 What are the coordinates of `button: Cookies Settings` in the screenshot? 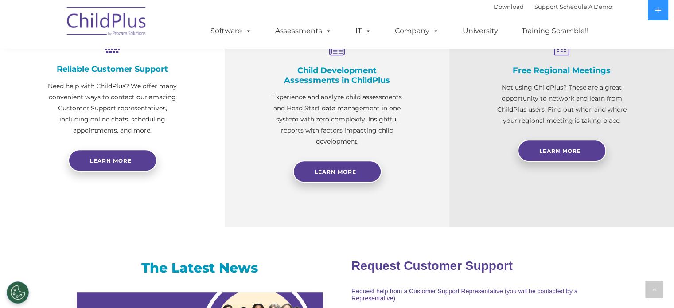 It's located at (18, 293).